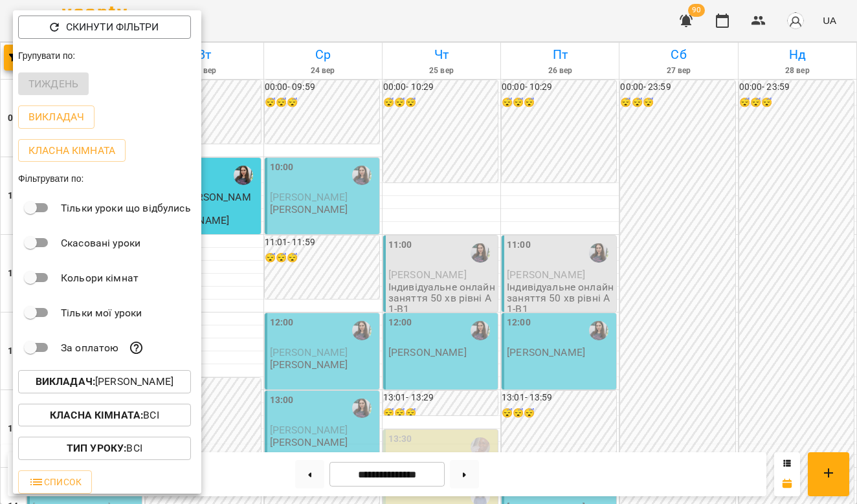 This screenshot has width=857, height=504. Describe the element at coordinates (56, 117) in the screenshot. I see `button: Викладач` at that location.